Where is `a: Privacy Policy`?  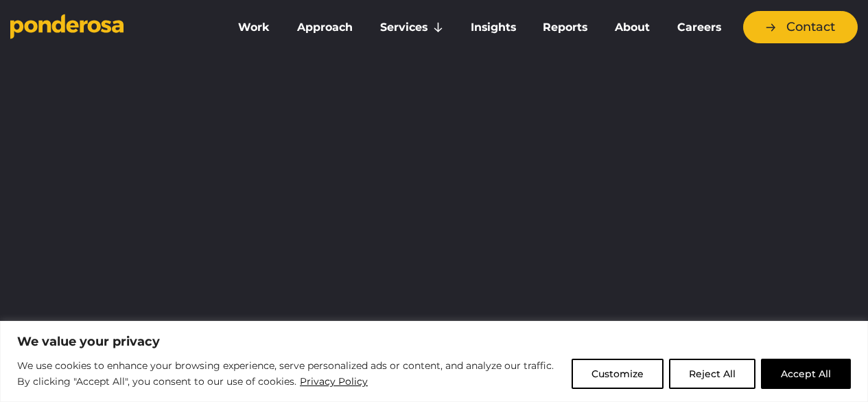
a: Privacy Policy is located at coordinates (333, 381).